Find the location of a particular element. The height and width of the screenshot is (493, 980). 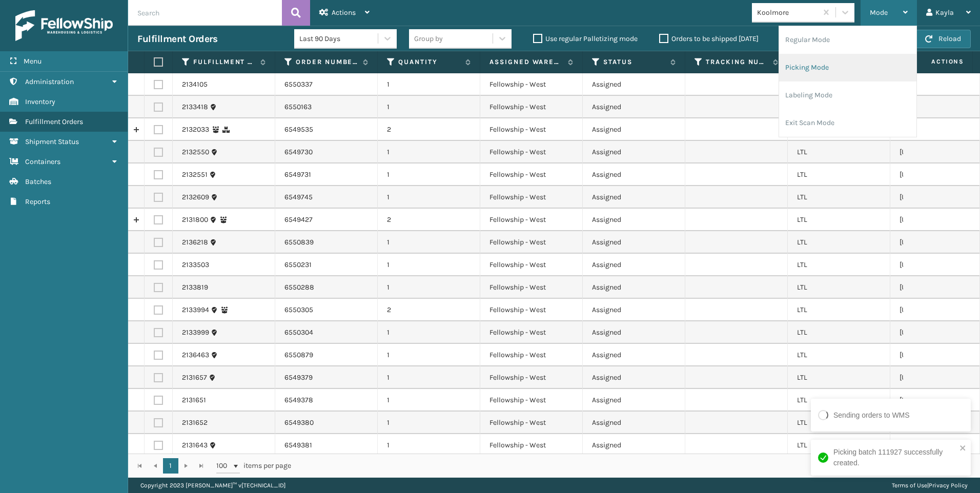

a: 2132550 is located at coordinates (196, 152).